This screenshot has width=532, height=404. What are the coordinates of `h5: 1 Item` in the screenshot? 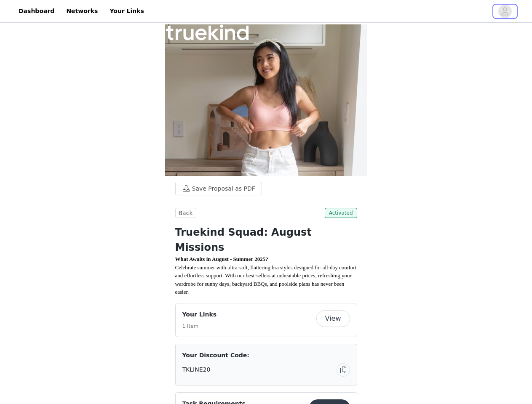 It's located at (200, 326).